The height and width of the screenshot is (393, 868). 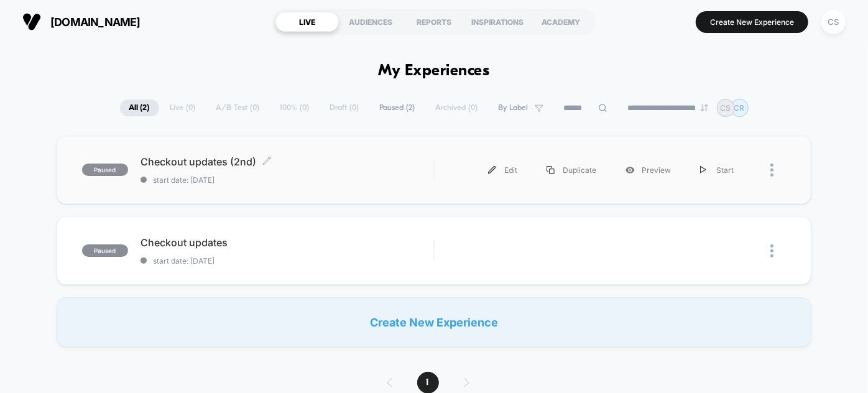 I want to click on h1: My Experiences, so click(x=434, y=71).